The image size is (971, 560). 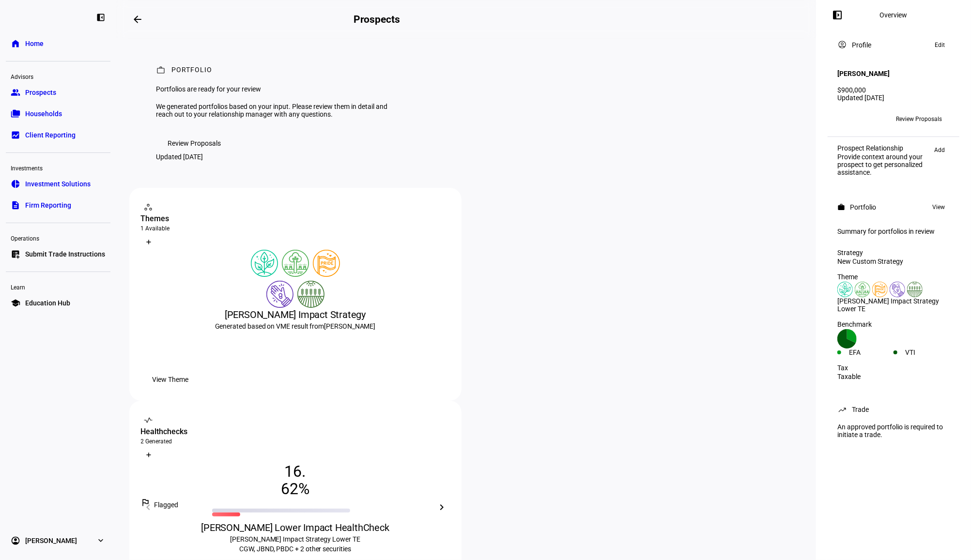 I want to click on div: Learn, so click(x=58, y=286).